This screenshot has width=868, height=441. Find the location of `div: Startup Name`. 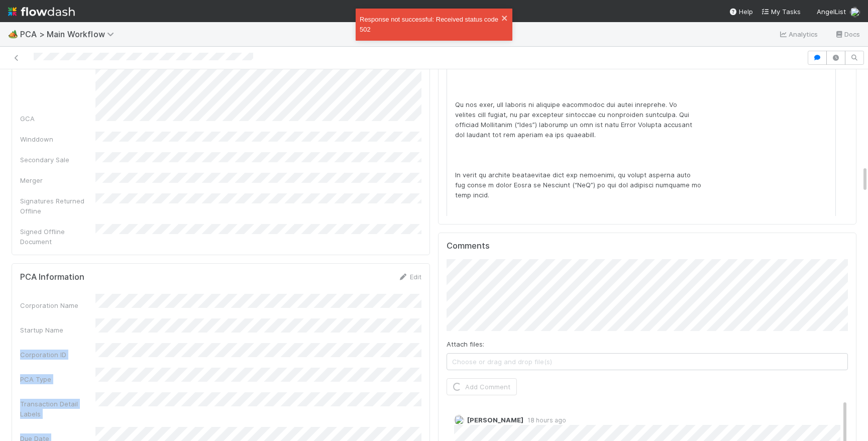

div: Startup Name is located at coordinates (58, 330).